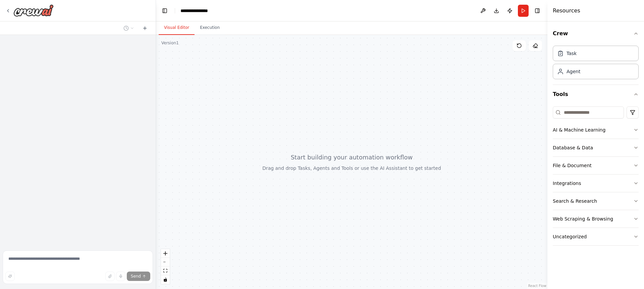 This screenshot has height=289, width=644. What do you see at coordinates (596, 219) in the screenshot?
I see `button: Web Scraping & Browsing` at bounding box center [596, 219].